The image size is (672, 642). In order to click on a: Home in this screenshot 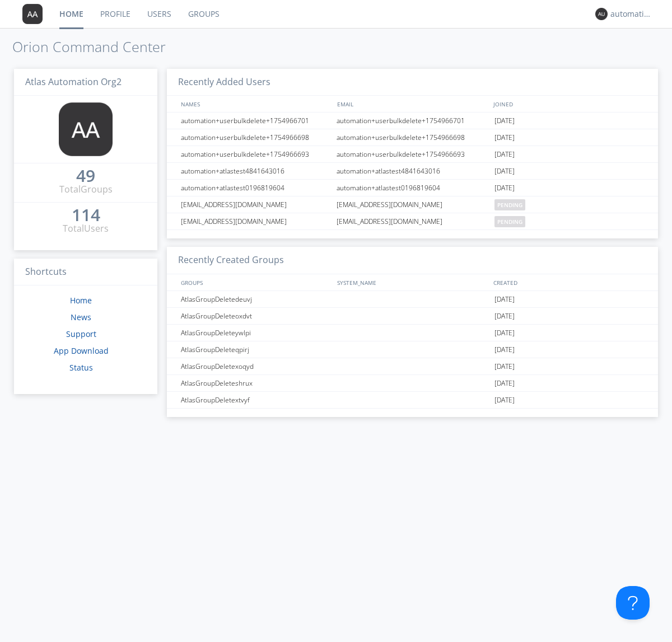, I will do `click(80, 300)`.